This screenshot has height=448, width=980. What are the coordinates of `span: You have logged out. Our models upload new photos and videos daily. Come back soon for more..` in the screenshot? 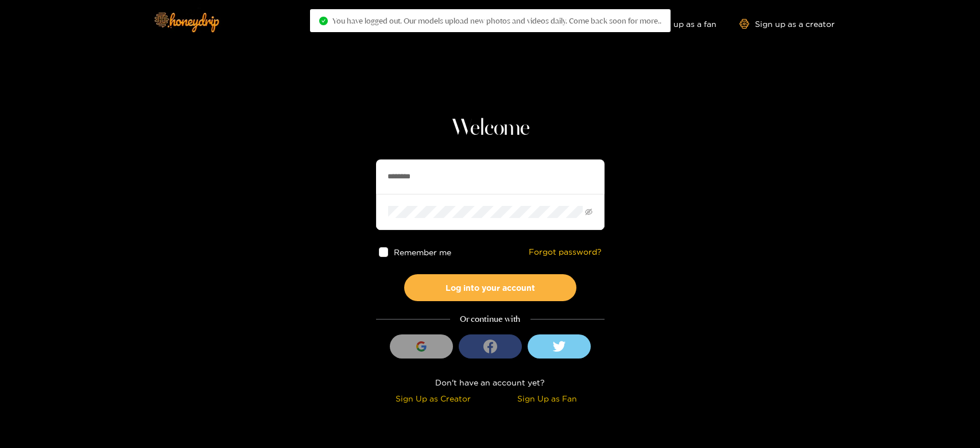 It's located at (496, 21).